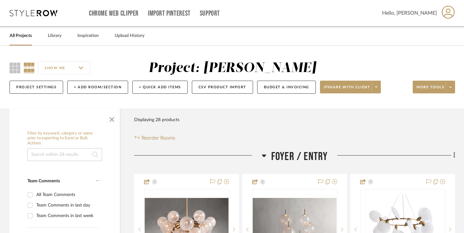  Describe the element at coordinates (158, 138) in the screenshot. I see `span: Reorder Rooms` at that location.